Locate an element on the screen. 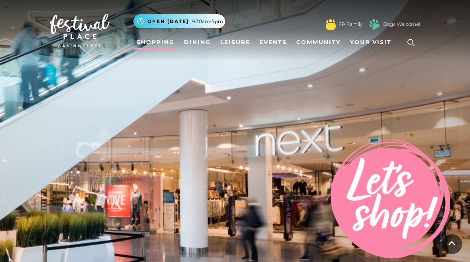  a: Dining is located at coordinates (197, 42).